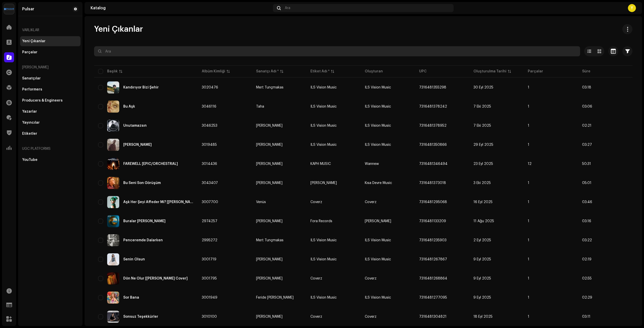 This screenshot has width=644, height=328. What do you see at coordinates (209, 317) in the screenshot?
I see `span: 3010100` at bounding box center [209, 317].